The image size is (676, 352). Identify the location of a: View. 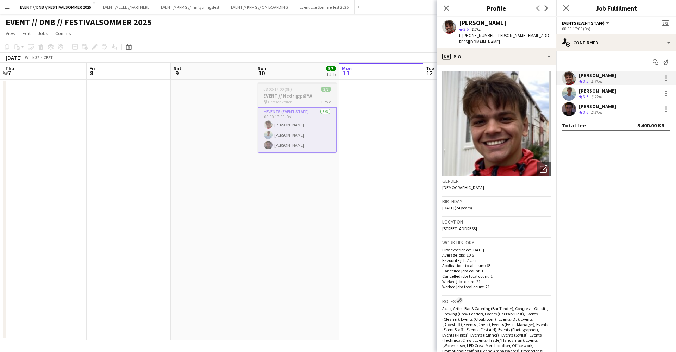
(11, 33).